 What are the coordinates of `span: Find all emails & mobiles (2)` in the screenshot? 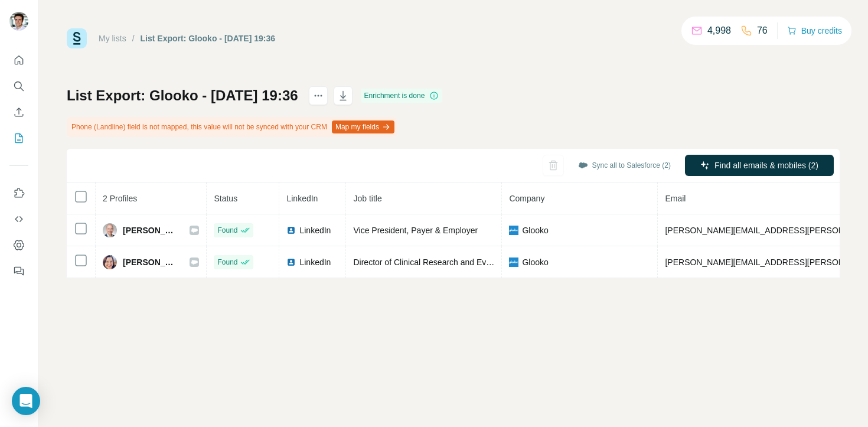 It's located at (767, 166).